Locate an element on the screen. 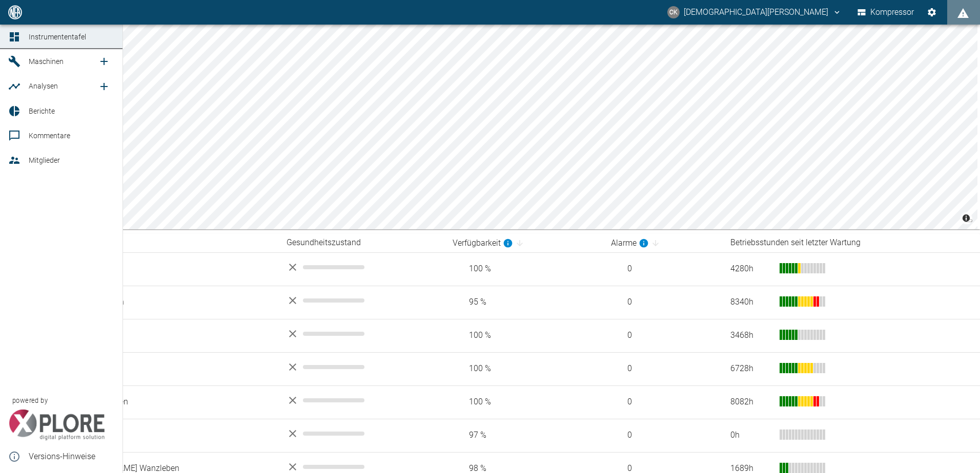  span: powered by is located at coordinates (30, 401).